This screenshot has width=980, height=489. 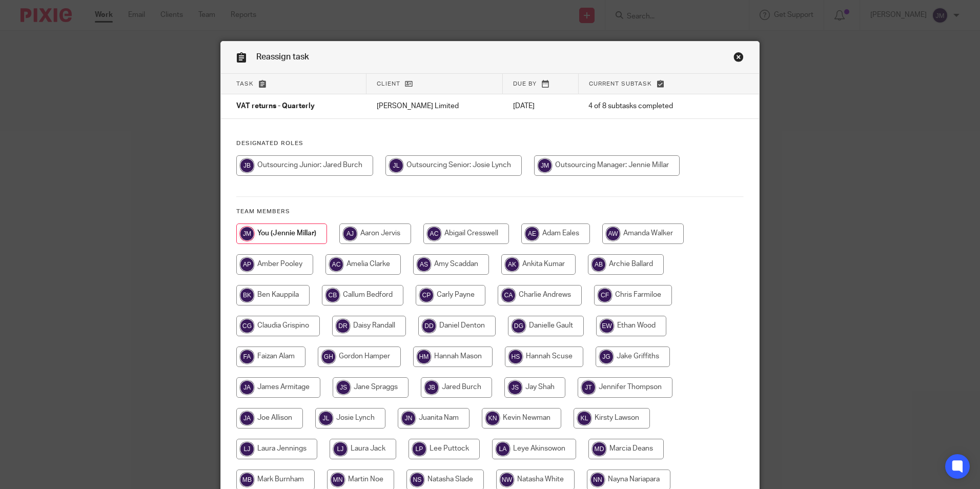 What do you see at coordinates (648, 107) in the screenshot?
I see `td: 4 of 8 subtasks completed` at bounding box center [648, 107].